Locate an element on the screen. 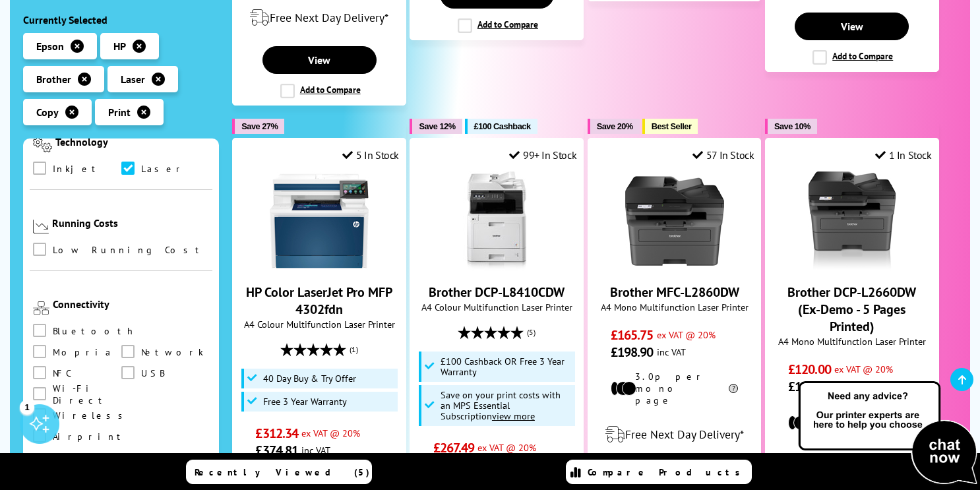  span: Print is located at coordinates (119, 112).